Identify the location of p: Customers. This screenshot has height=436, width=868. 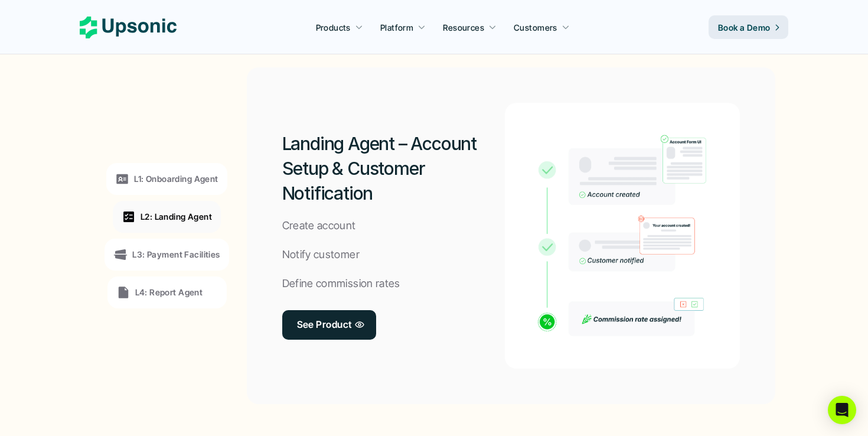
(536, 27).